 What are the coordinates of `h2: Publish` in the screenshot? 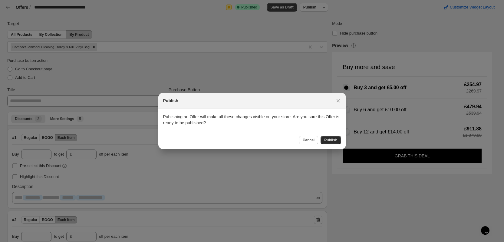 It's located at (171, 100).